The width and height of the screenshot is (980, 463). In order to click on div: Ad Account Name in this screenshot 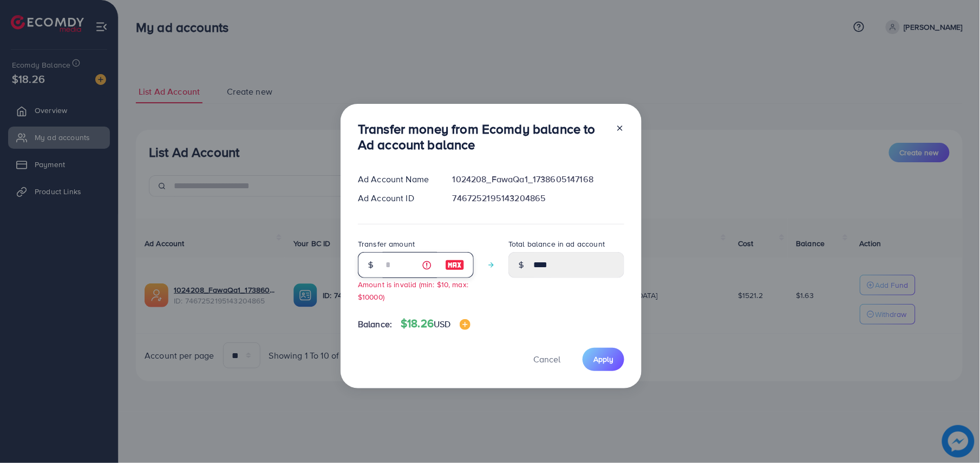, I will do `click(396, 179)`.